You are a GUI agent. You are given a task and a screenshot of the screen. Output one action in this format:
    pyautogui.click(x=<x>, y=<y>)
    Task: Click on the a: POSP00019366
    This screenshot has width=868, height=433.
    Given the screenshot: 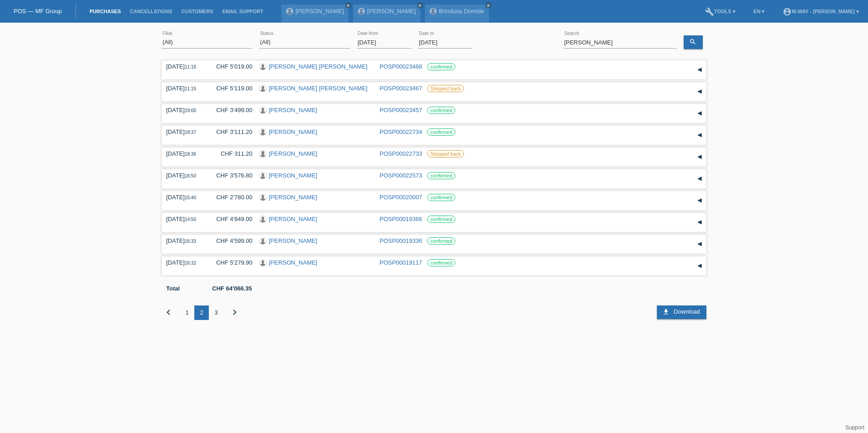 What is the action you would take?
    pyautogui.click(x=401, y=219)
    